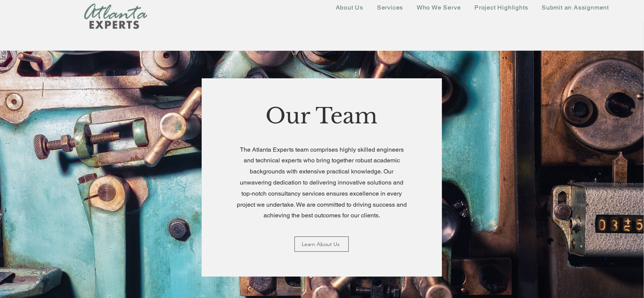 The image size is (644, 298). What do you see at coordinates (322, 183) in the screenshot?
I see `span: The Atlanta Experts team comprises highly skilled engineers and technical experts who bring toget...` at bounding box center [322, 183].